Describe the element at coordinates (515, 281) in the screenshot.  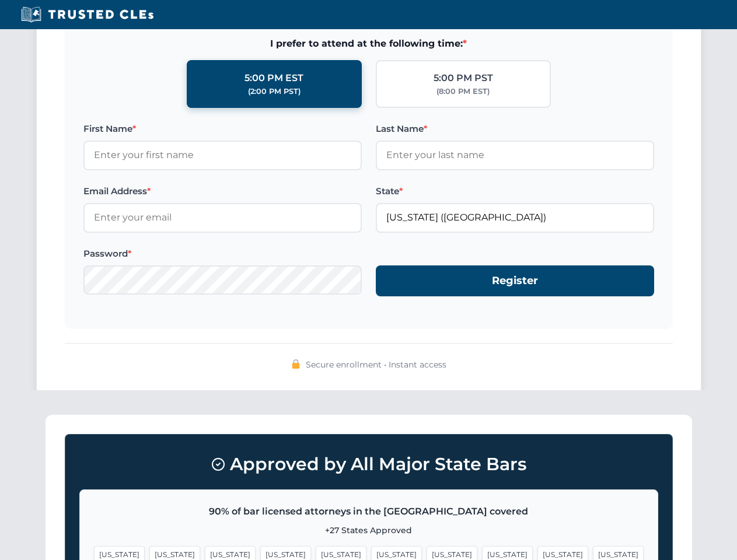
I see `button: Register` at that location.